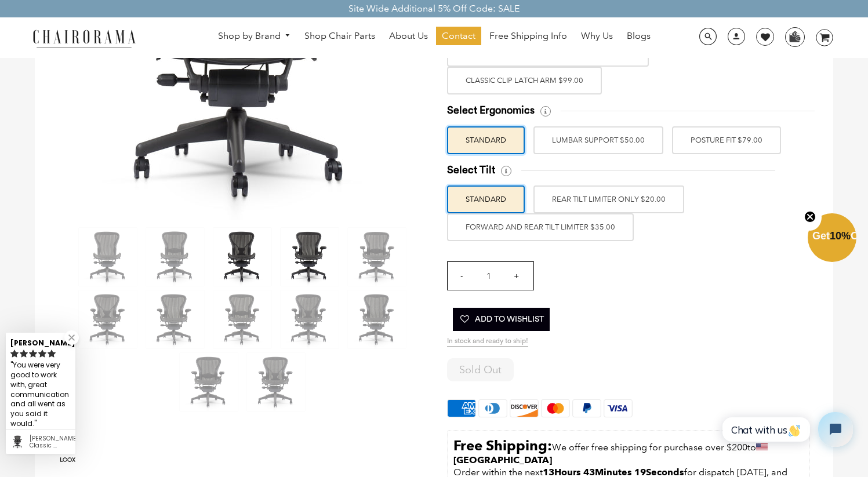 The height and width of the screenshot is (477, 868). Describe the element at coordinates (458, 36) in the screenshot. I see `span: Contact` at that location.